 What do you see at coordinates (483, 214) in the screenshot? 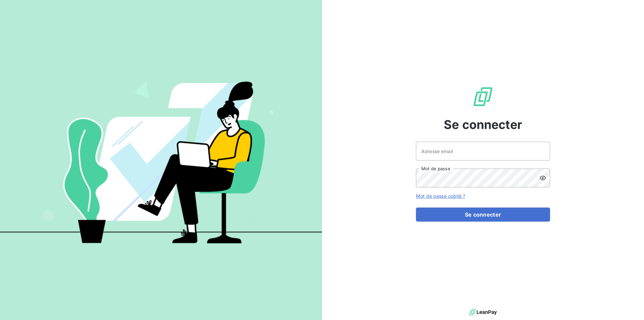
I see `button: Se connecter` at bounding box center [483, 214].